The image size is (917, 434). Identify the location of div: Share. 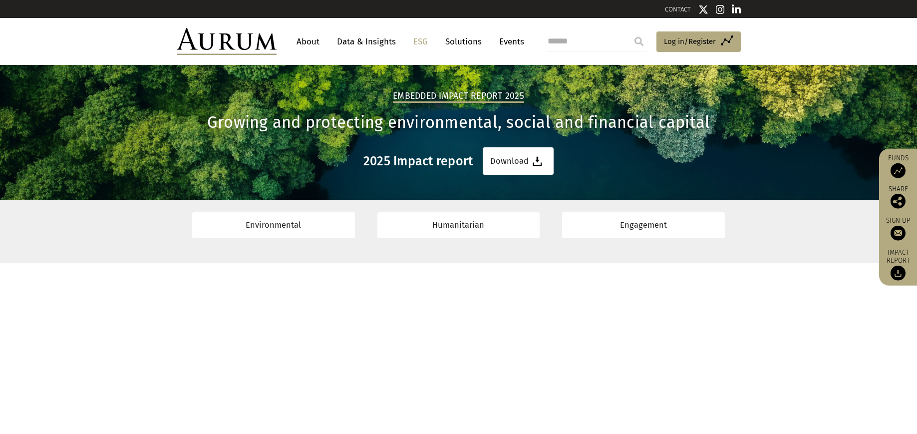
(898, 197).